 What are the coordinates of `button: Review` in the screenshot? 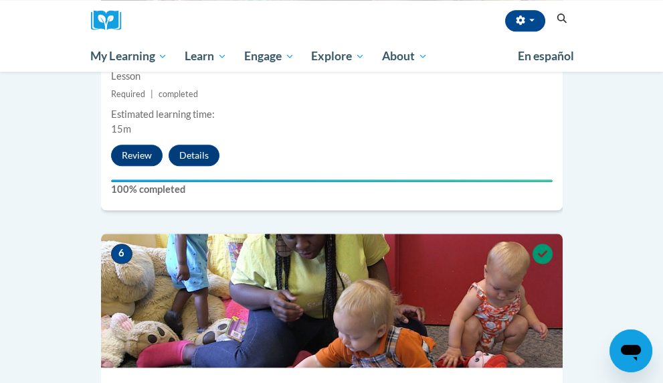 It's located at (136, 155).